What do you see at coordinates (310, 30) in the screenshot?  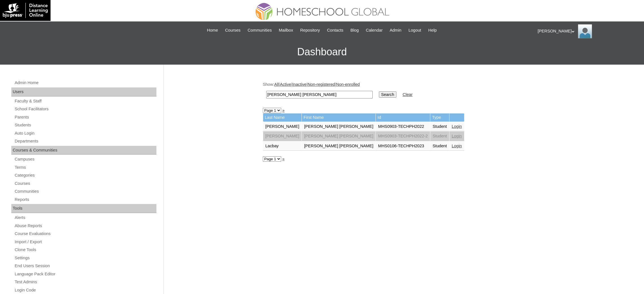 I see `a: Repository` at bounding box center [310, 30].